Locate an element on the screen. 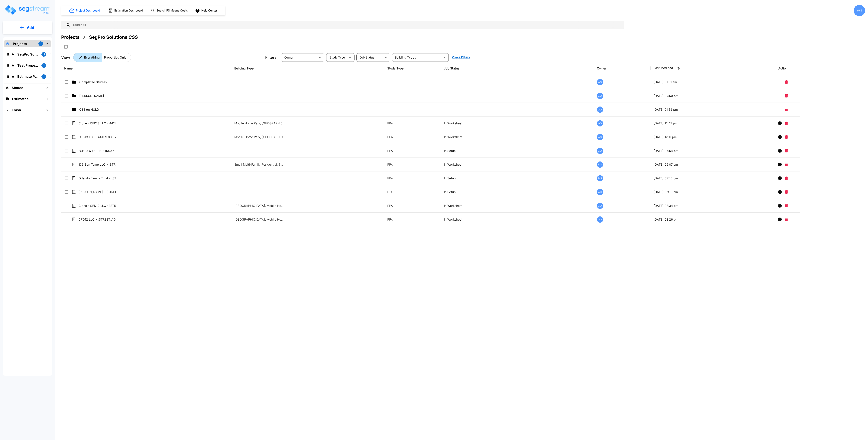  img: Logo is located at coordinates (28, 10).